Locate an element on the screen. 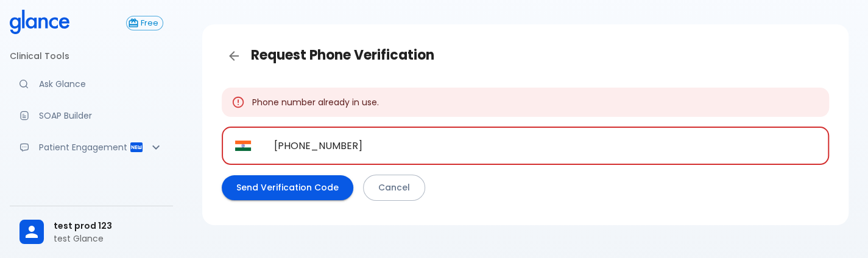 Image resolution: width=868 pixels, height=258 pixels. p: SOAP Builder is located at coordinates (101, 116).